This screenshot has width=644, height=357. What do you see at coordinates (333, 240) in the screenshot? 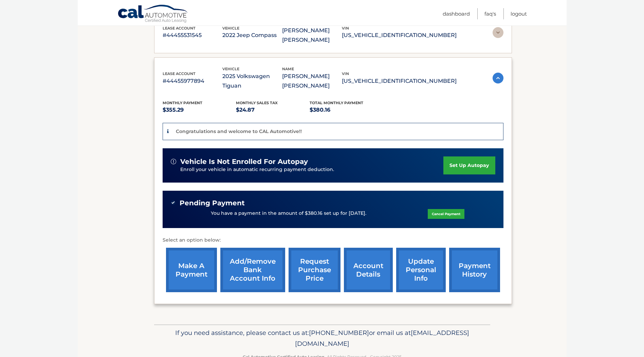
I see `p: Select an option below:` at bounding box center [333, 240].